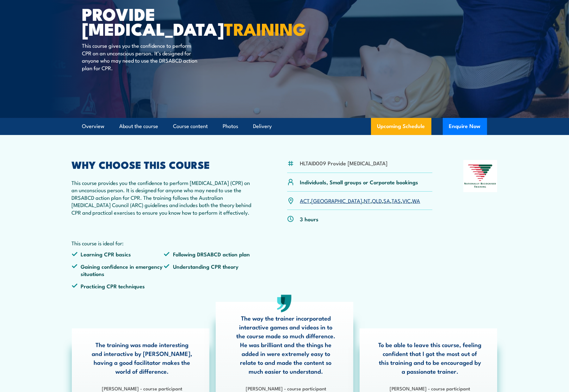  Describe the element at coordinates (139, 126) in the screenshot. I see `a: About the course` at that location.